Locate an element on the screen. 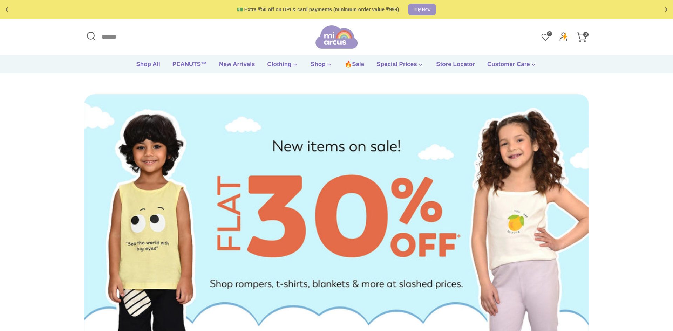 This screenshot has height=331, width=673. a: New Arrivals is located at coordinates (237, 67).